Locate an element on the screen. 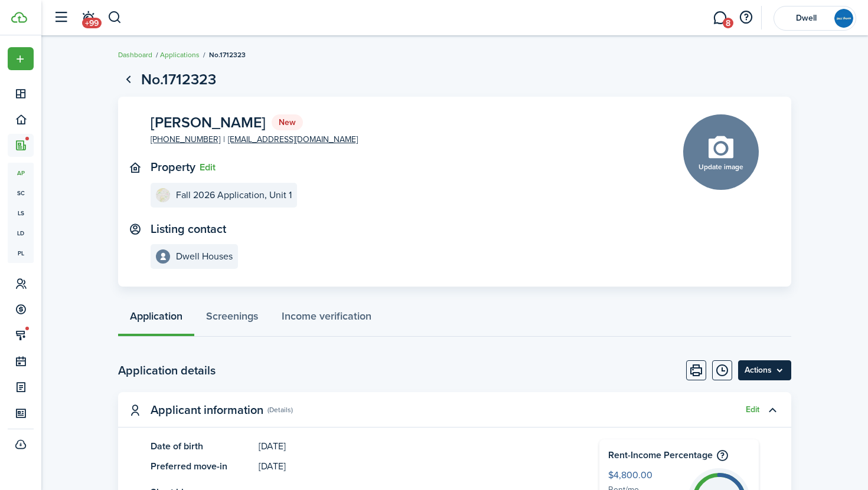 The height and width of the screenshot is (490, 868). span: +99 is located at coordinates (91, 23).